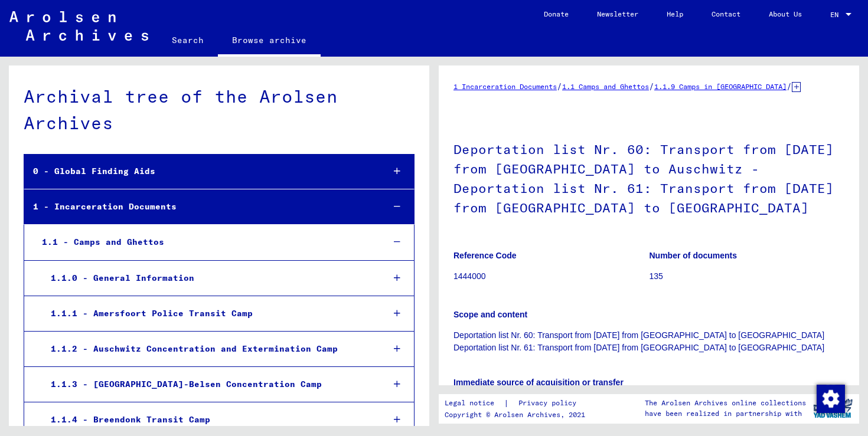 This screenshot has width=868, height=436. What do you see at coordinates (219, 110) in the screenshot?
I see `div: Archival tree of the Arolsen Archives` at bounding box center [219, 110].